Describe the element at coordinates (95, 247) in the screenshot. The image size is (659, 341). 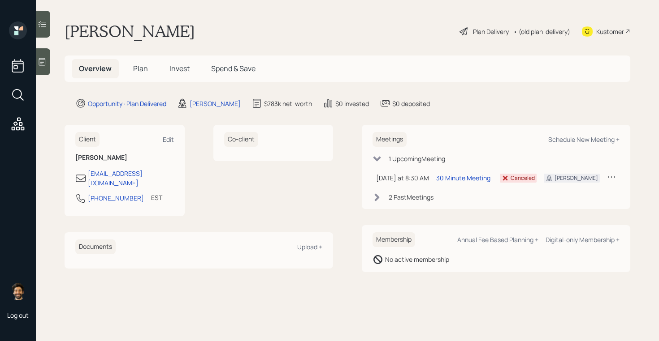
I see `h6: Documents` at that location.